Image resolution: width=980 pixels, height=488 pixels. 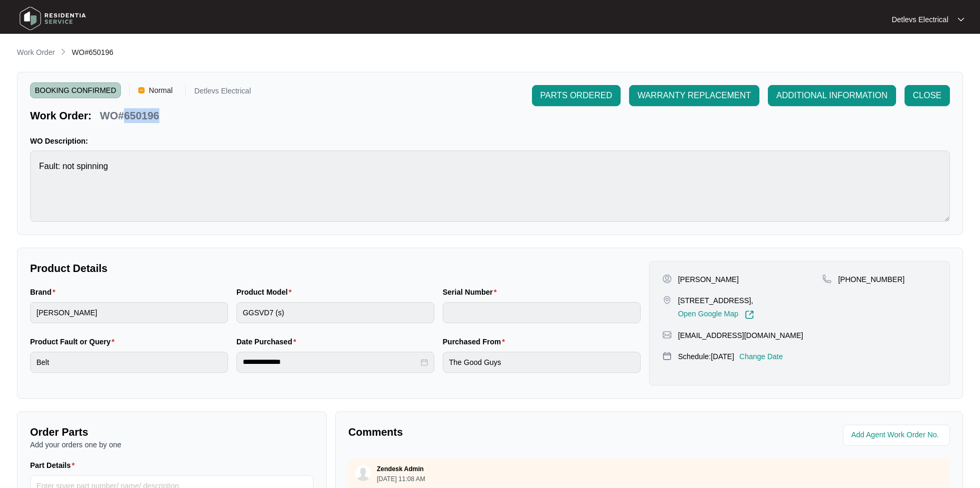 I want to click on label: Product Fault or Query, so click(x=75, y=342).